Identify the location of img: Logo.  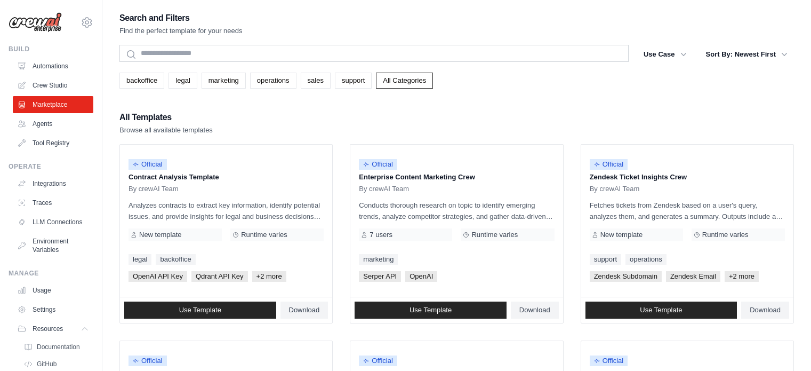
(35, 22).